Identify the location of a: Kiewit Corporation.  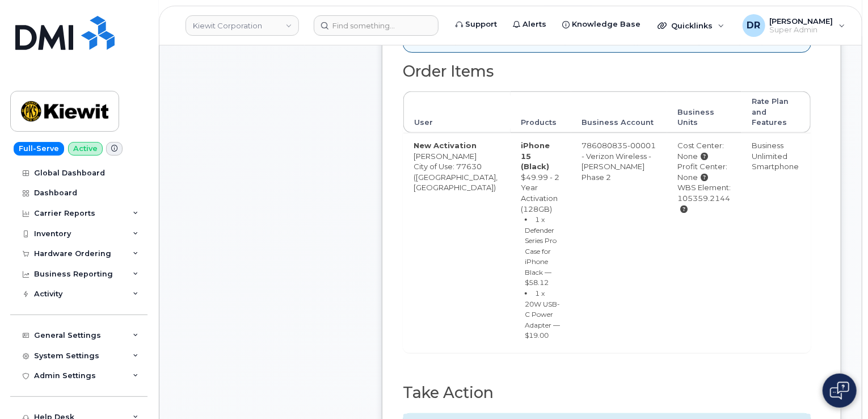
(242, 25).